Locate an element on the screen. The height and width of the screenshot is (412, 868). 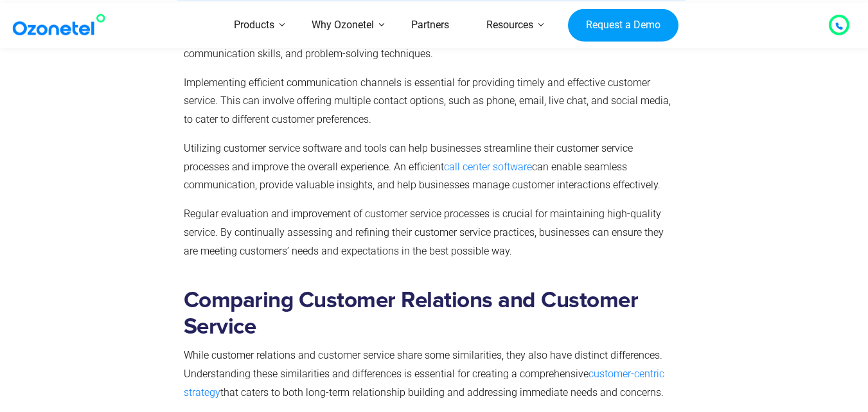
span: call center software is located at coordinates (488, 167).